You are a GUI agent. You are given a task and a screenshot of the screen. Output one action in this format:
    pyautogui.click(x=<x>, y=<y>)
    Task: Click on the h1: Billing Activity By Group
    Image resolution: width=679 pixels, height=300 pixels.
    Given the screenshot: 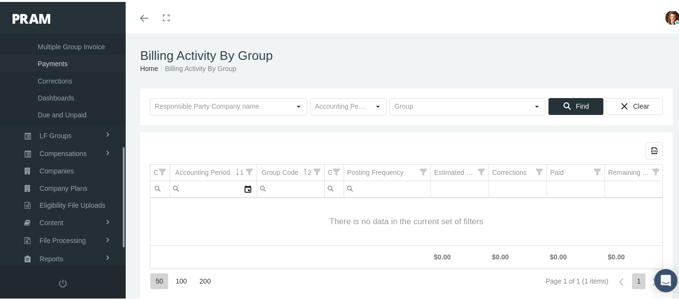 What is the action you would take?
    pyautogui.click(x=406, y=54)
    